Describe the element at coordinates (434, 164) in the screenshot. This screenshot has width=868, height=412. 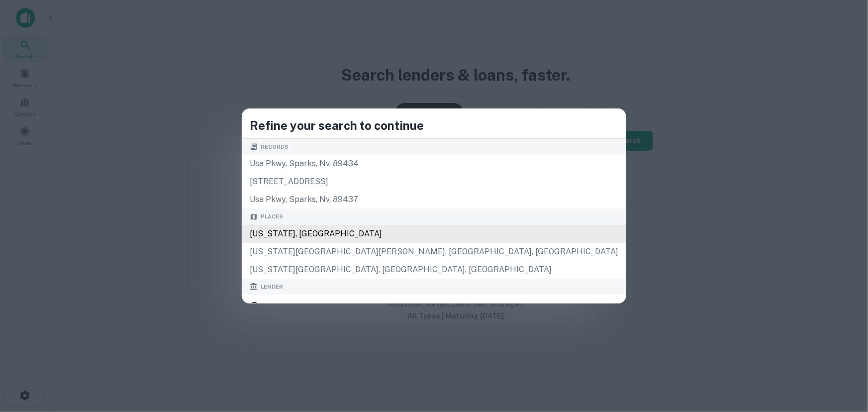
I see `div: usa pkwy, sparks, nv, 89434` at that location.